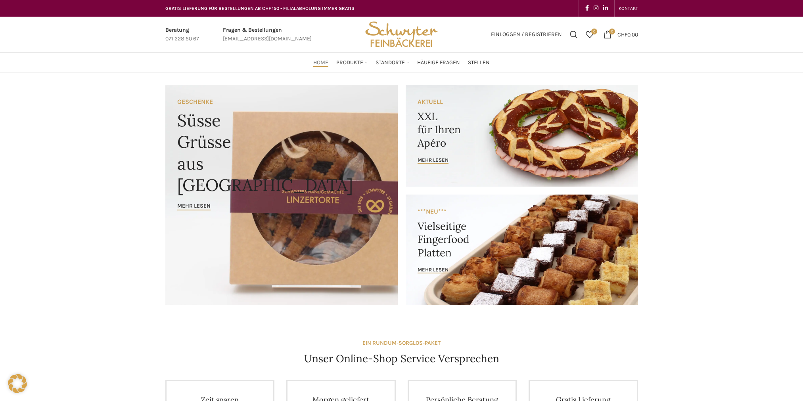 Image resolution: width=803 pixels, height=401 pixels. Describe the element at coordinates (590, 35) in the screenshot. I see `div: Meine Wunschliste` at that location.